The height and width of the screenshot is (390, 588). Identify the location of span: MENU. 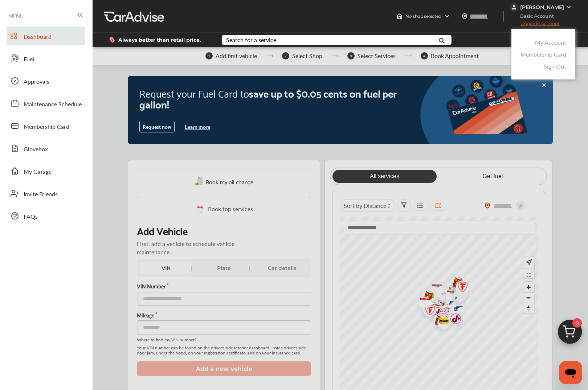
(16, 16).